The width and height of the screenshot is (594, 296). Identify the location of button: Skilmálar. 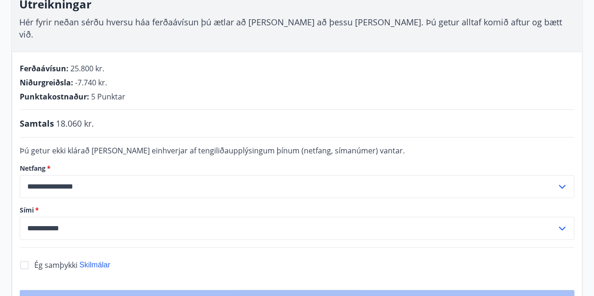
(95, 265).